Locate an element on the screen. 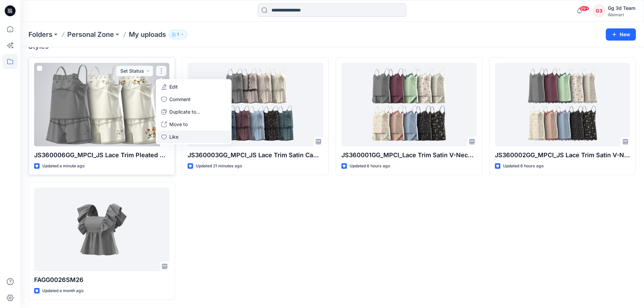 The height and width of the screenshot is (308, 644). p: Comment is located at coordinates (180, 99).